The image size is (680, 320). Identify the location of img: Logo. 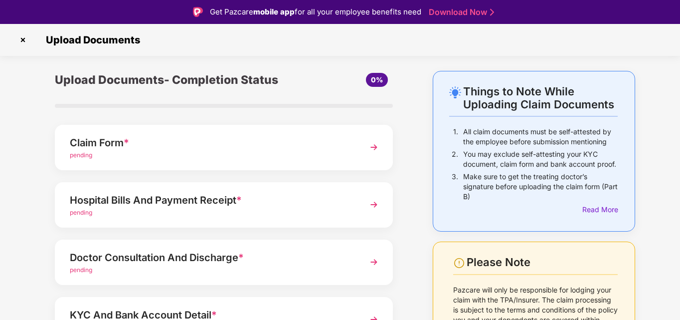
(198, 12).